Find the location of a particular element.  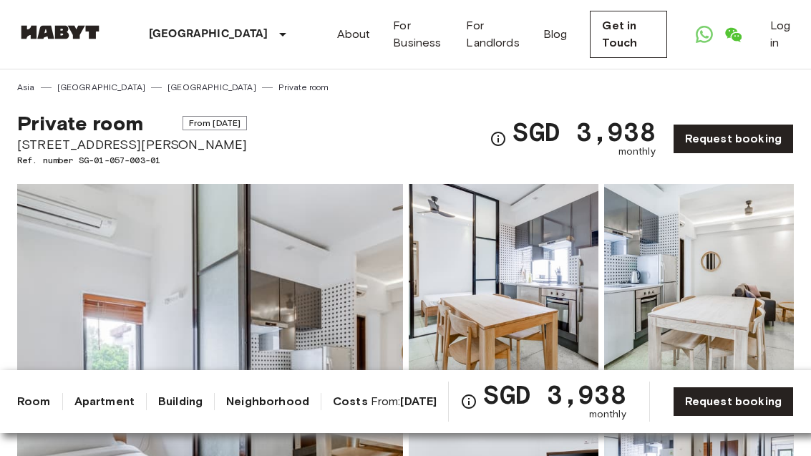

a: Building is located at coordinates (180, 402).